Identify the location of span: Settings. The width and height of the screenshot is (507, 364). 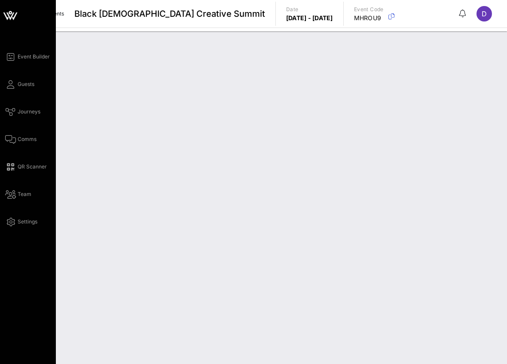
(28, 222).